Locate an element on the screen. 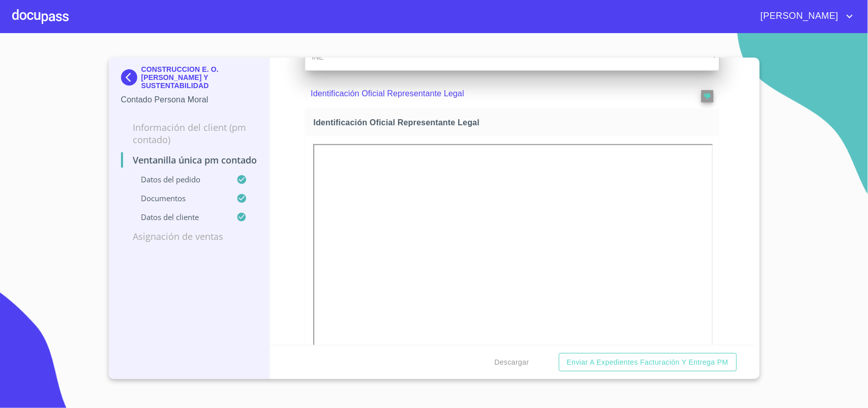  span: Enviar a Expedientes Facturación y Entrega PM is located at coordinates (648, 362).